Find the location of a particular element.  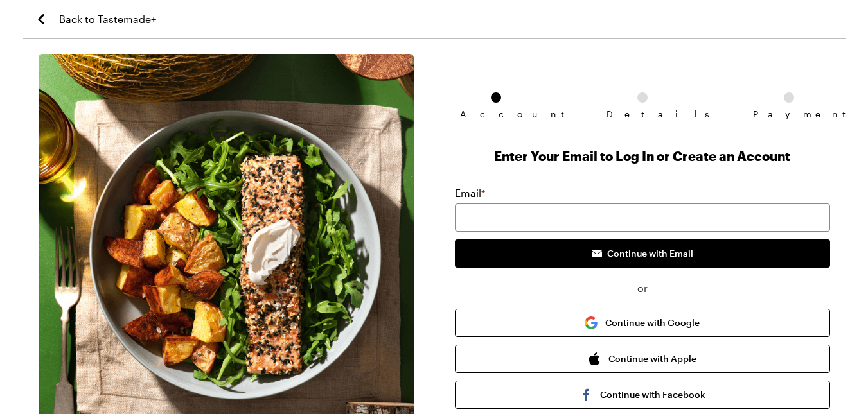

button: Continue with Apple is located at coordinates (643, 359).